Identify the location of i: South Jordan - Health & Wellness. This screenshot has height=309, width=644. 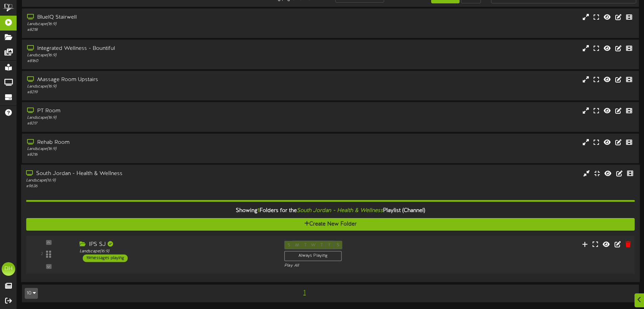
(340, 210).